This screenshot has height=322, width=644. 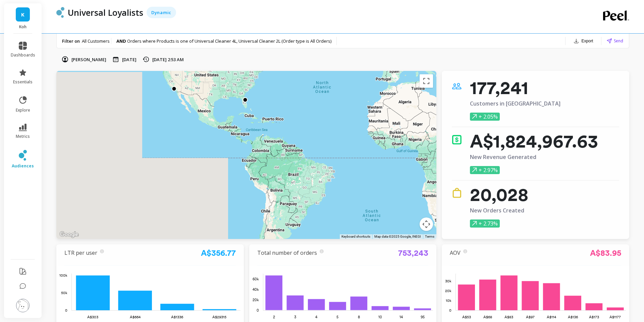 What do you see at coordinates (534, 141) in the screenshot?
I see `p: A$1,824,967.63` at bounding box center [534, 141].